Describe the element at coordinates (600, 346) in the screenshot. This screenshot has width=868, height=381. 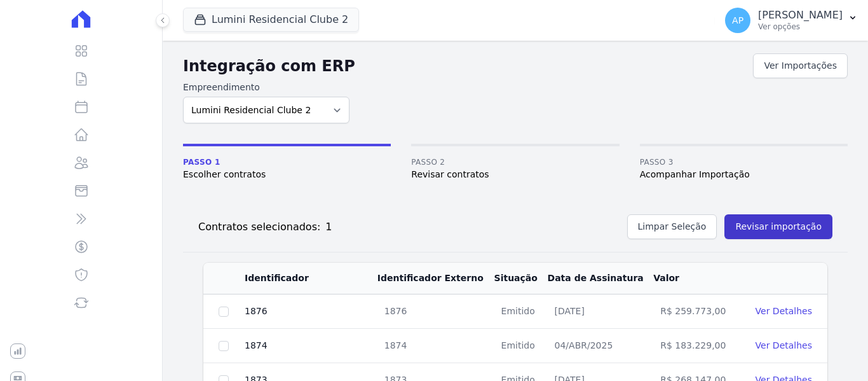
I see `td: 04/ABR/2025` at that location.